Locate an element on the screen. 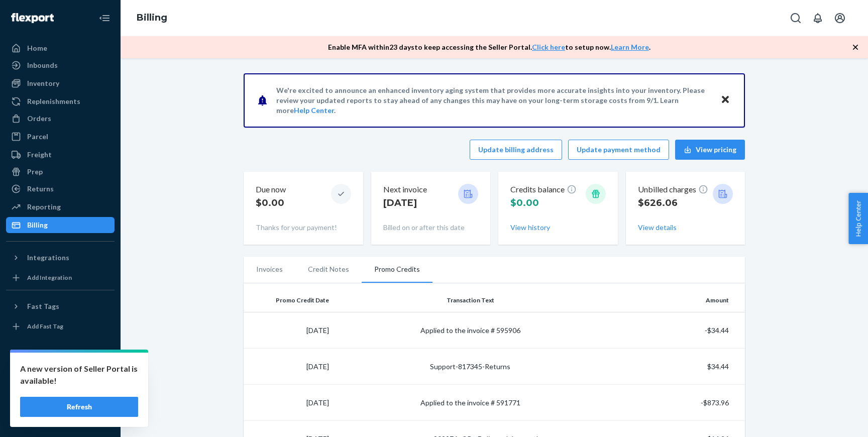 This screenshot has height=437, width=868. td: -$873.96 is located at coordinates (676, 403).